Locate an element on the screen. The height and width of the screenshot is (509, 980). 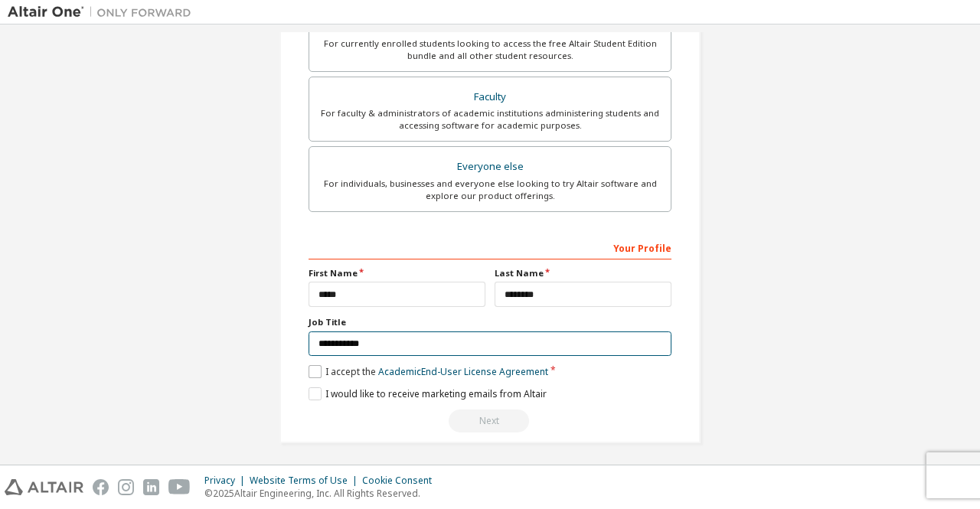
div: Read and acccept EULA to continue is located at coordinates (490, 421).